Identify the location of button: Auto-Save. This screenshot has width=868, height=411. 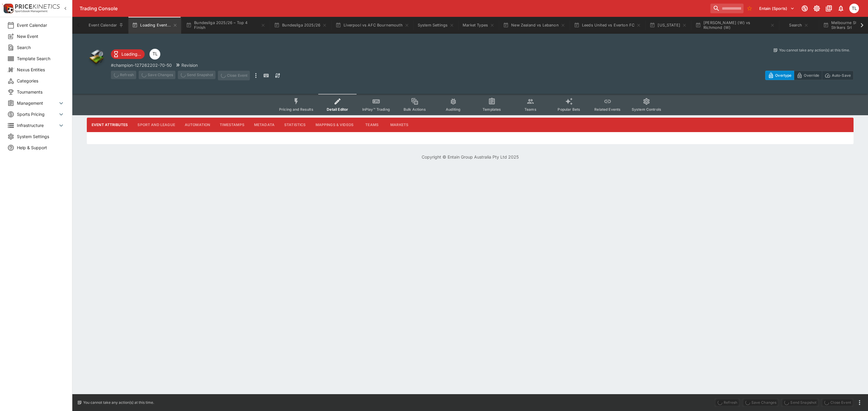
(837, 75).